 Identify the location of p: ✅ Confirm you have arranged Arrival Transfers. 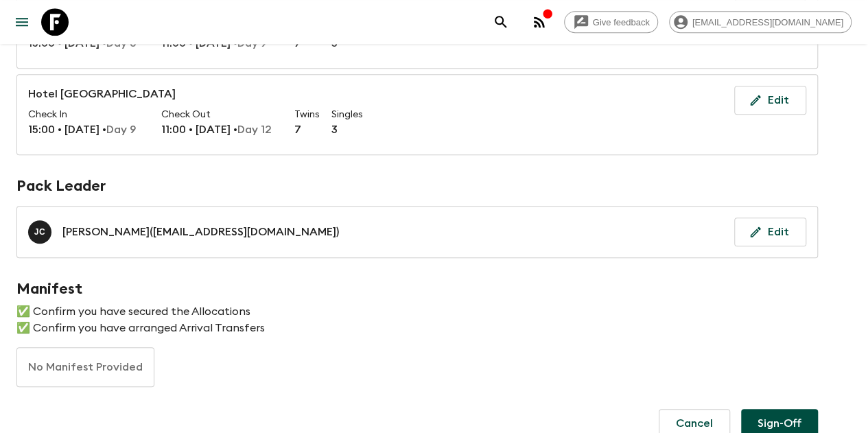
(417, 328).